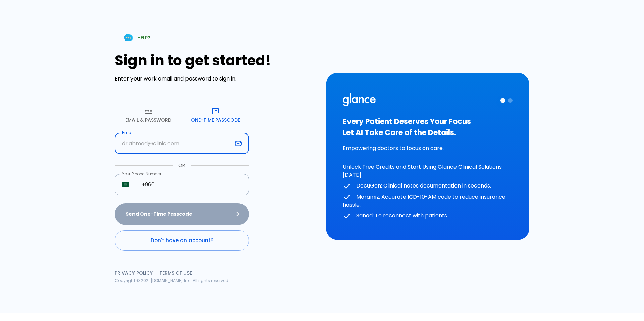 The width and height of the screenshot is (644, 321). What do you see at coordinates (173, 143) in the screenshot?
I see `input: dr.ahmed@clinic.com` at bounding box center [173, 143].